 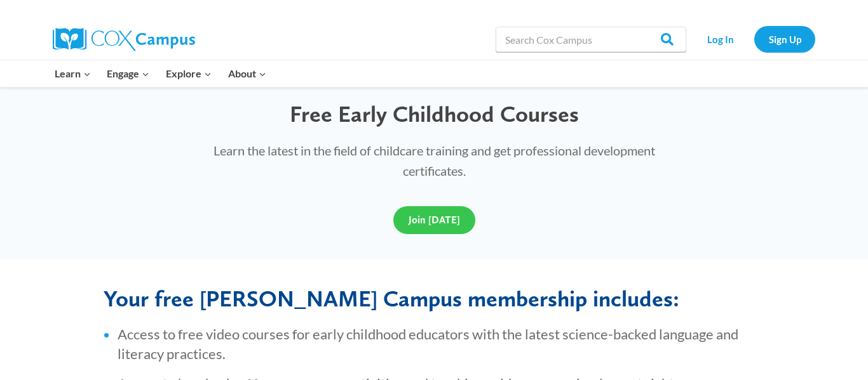 I want to click on button: Child menu of Explore, so click(x=189, y=74).